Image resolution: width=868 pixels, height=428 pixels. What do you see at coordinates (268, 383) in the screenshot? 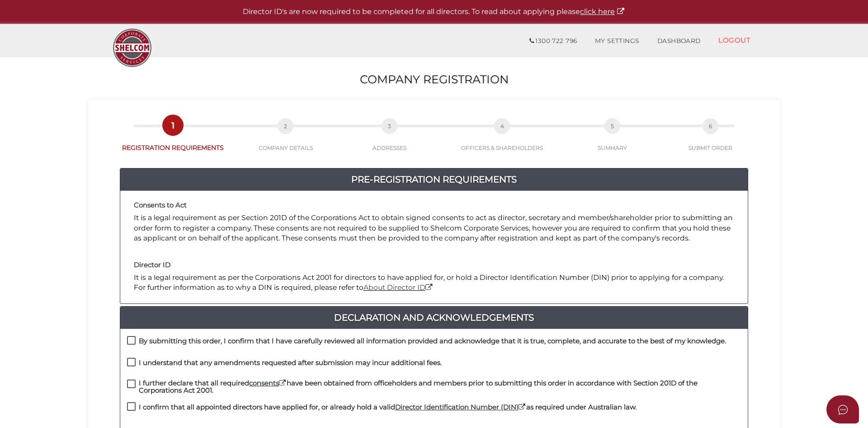
I see `a: consents` at bounding box center [268, 383].